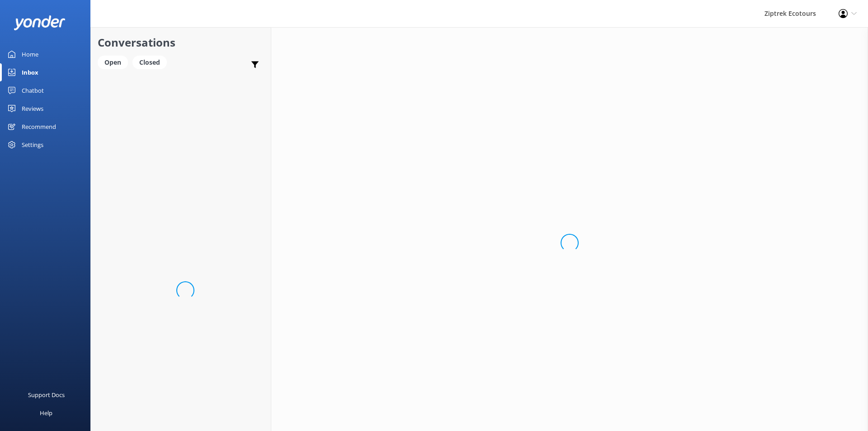 Image resolution: width=868 pixels, height=431 pixels. I want to click on h2: Conversations, so click(181, 42).